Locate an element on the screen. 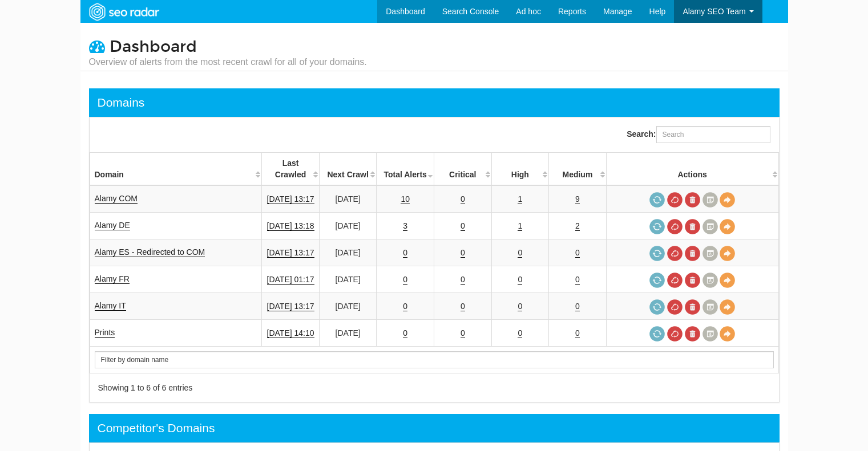 The height and width of the screenshot is (451, 868). input: Search is located at coordinates (434, 360).